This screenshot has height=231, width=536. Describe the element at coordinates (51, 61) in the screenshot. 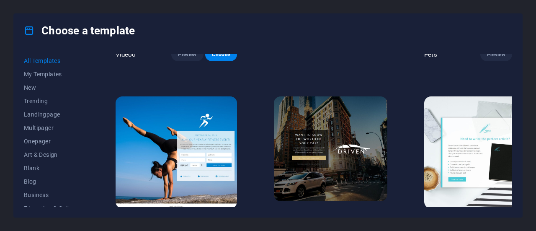

I see `button: All Templates` at that location.